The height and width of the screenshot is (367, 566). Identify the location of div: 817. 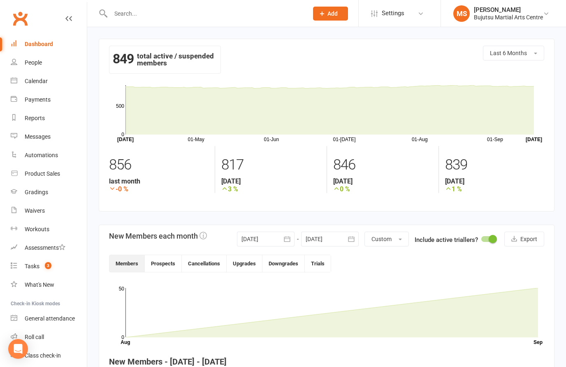
(271, 165).